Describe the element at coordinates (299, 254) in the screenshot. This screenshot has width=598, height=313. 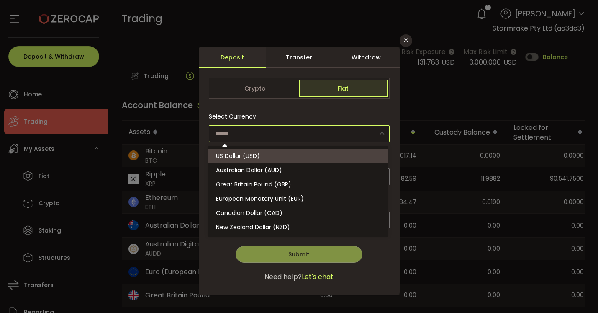
I see `button: Submit` at that location.